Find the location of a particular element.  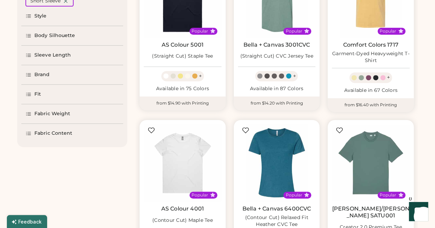

img: Stanley/Stella SATU001 Creator 2.0 Premium Tee is located at coordinates (370, 163).